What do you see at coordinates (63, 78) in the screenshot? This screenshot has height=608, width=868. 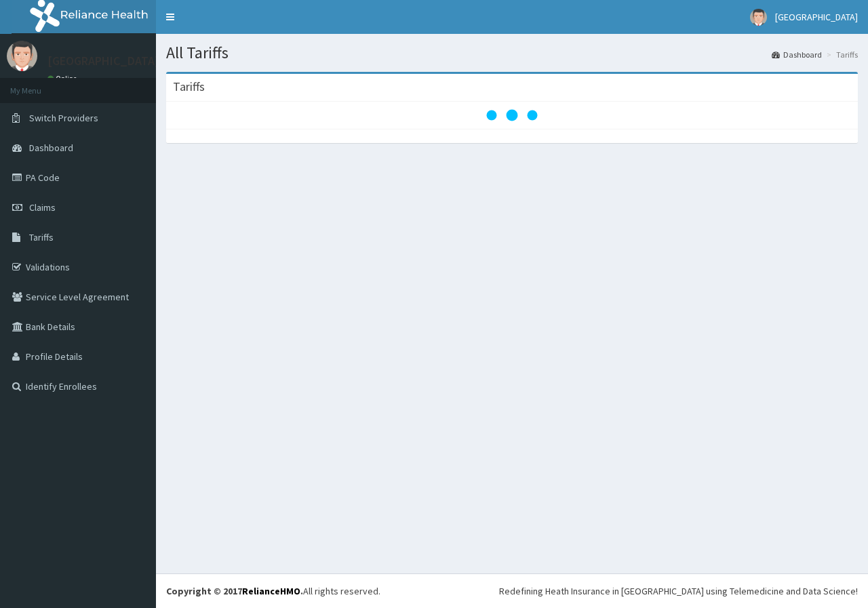 I see `a: Online` at bounding box center [63, 78].